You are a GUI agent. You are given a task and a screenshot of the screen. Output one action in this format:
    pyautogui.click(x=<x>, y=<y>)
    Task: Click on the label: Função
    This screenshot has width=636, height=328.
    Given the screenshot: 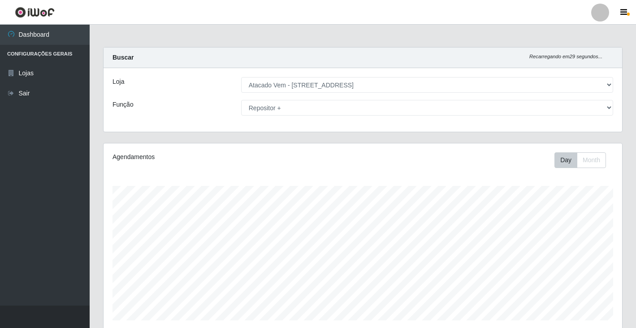 What is the action you would take?
    pyautogui.click(x=123, y=104)
    